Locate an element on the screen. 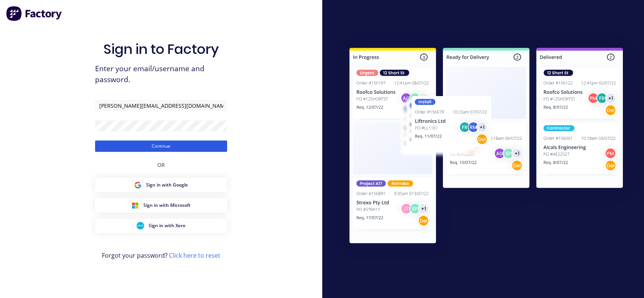 This screenshot has width=644, height=298. button: Xero Sign inSign in with Xero is located at coordinates (161, 225).